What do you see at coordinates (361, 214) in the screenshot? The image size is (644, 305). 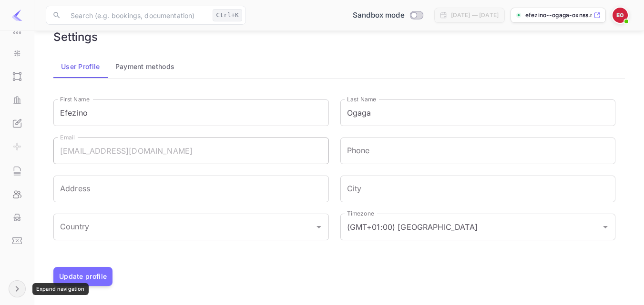 I see `label: Timezone` at bounding box center [361, 214].